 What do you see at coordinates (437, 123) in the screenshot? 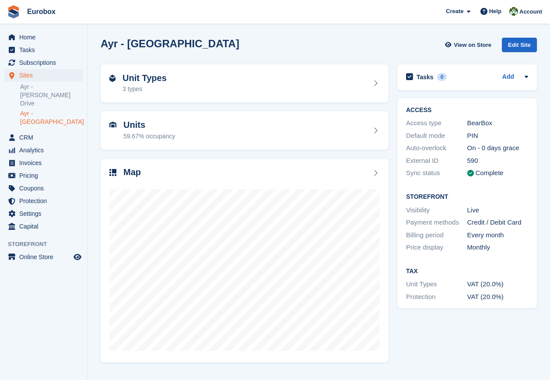
I see `div: Access type` at bounding box center [437, 123].